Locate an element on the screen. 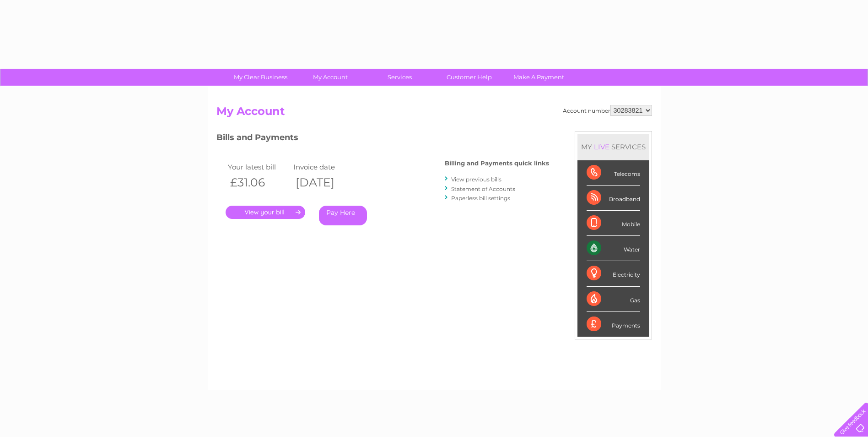 The width and height of the screenshot is (868, 437). div: Payments is located at coordinates (613, 325).